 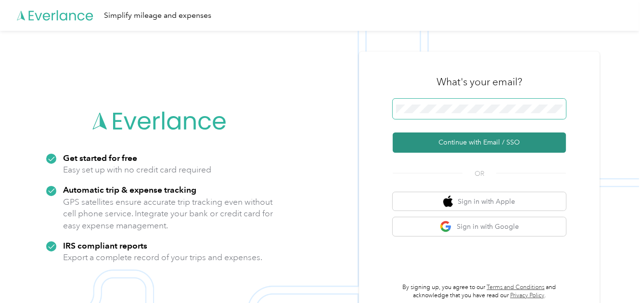 What do you see at coordinates (479, 226) in the screenshot?
I see `button: google logoSign in with Google` at bounding box center [479, 226].